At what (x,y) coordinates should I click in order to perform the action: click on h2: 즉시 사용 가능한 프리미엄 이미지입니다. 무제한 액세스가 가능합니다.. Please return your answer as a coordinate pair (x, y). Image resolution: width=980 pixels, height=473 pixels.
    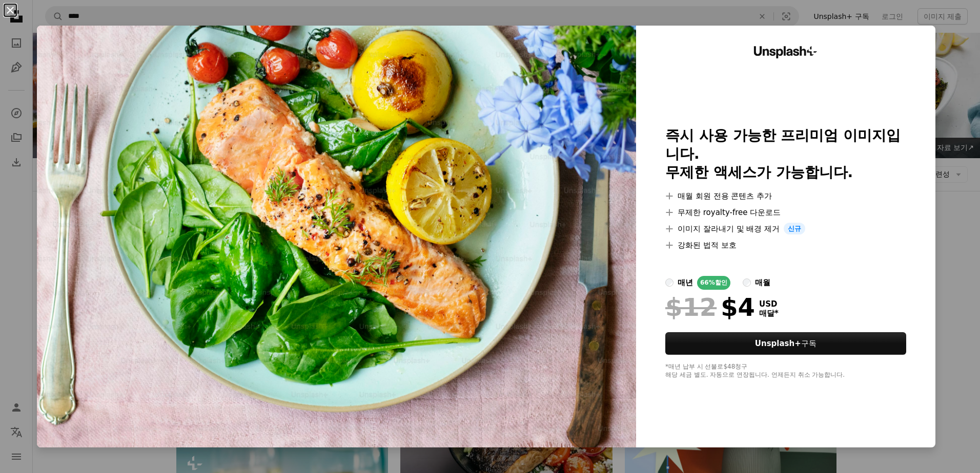
    Looking at the image, I should click on (785, 154).